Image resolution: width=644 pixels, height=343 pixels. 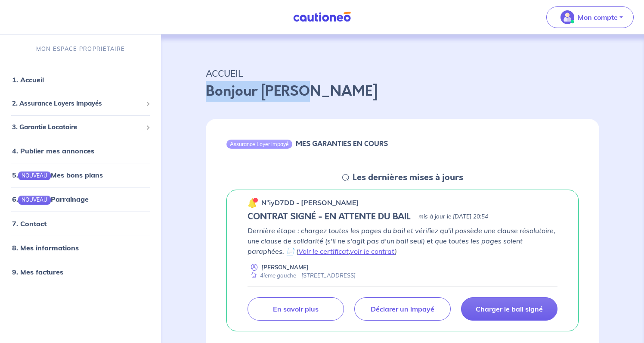 What do you see at coordinates (324, 251) in the screenshot?
I see `a: Voir le certificat` at bounding box center [324, 251].